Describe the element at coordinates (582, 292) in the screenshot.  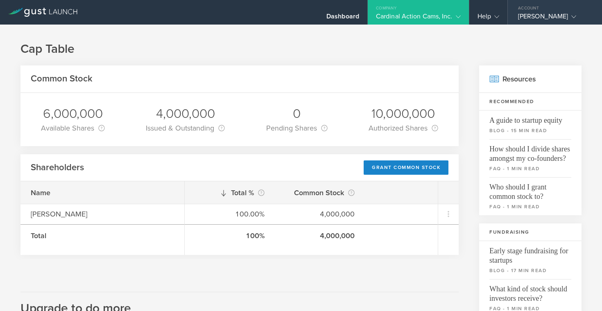
I see `div: Chat Widget` at that location.